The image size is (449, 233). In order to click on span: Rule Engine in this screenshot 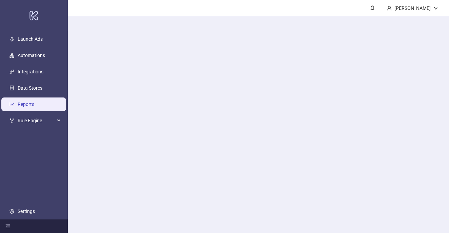, I will do `click(36, 120)`.